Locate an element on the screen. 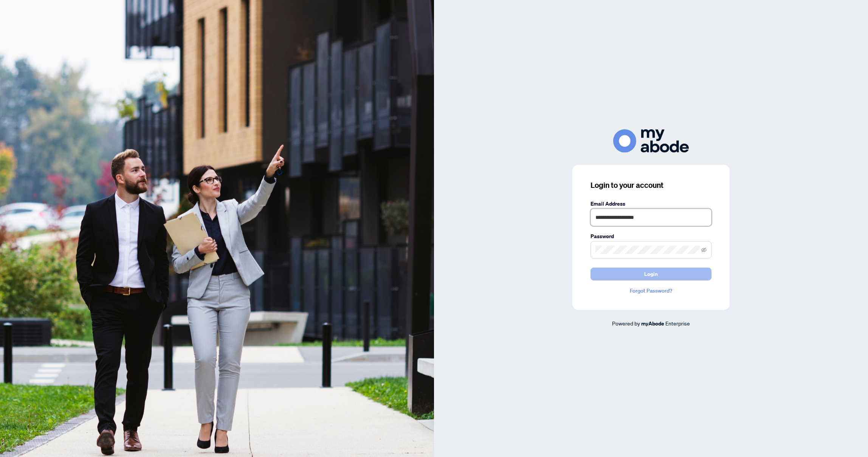 The height and width of the screenshot is (457, 868). button: Login is located at coordinates (651, 274).